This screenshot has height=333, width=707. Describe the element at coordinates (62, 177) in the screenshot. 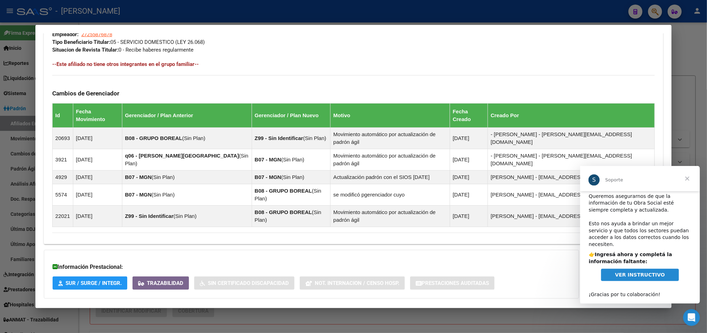

I see `td: 4929` at that location.